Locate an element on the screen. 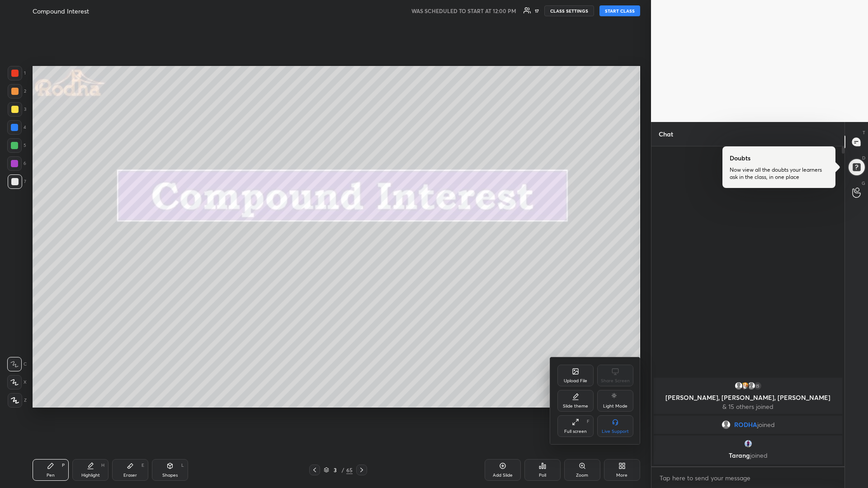  div: Full screen is located at coordinates (575, 431).